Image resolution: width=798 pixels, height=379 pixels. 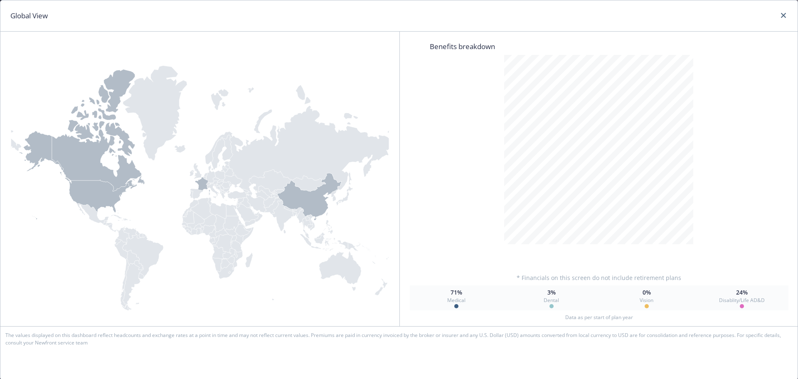 What do you see at coordinates (599, 44) in the screenshot?
I see `span: Benefits breakdown` at bounding box center [599, 44].